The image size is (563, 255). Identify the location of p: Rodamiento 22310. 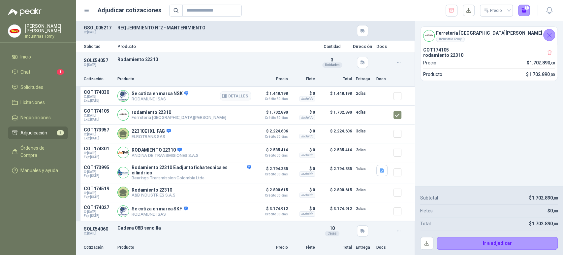
(214, 59).